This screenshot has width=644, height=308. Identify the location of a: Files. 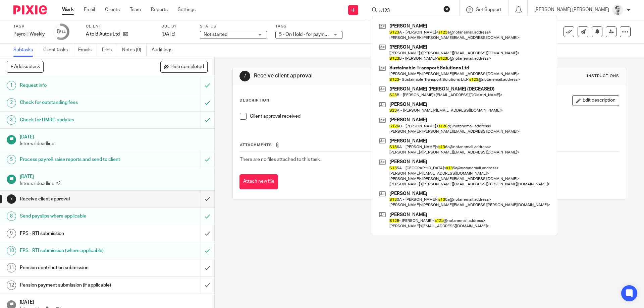
(109, 50).